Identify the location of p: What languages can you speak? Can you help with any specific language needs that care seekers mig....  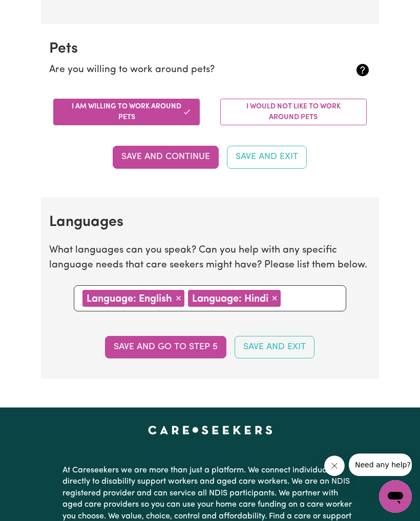
(210, 259).